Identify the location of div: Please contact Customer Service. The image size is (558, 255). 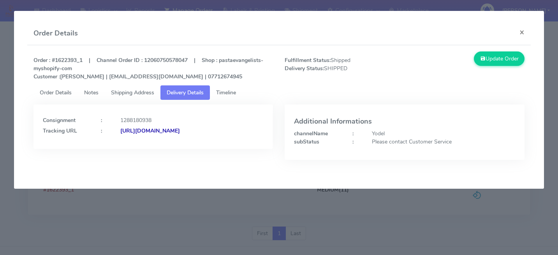
(443, 141).